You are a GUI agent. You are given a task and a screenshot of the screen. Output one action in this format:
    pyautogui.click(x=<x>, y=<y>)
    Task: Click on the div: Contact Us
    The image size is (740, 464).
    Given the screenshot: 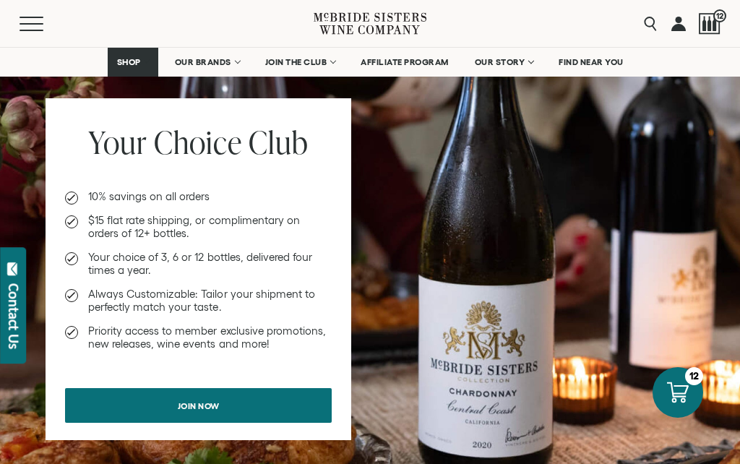 What is the action you would take?
    pyautogui.click(x=14, y=316)
    